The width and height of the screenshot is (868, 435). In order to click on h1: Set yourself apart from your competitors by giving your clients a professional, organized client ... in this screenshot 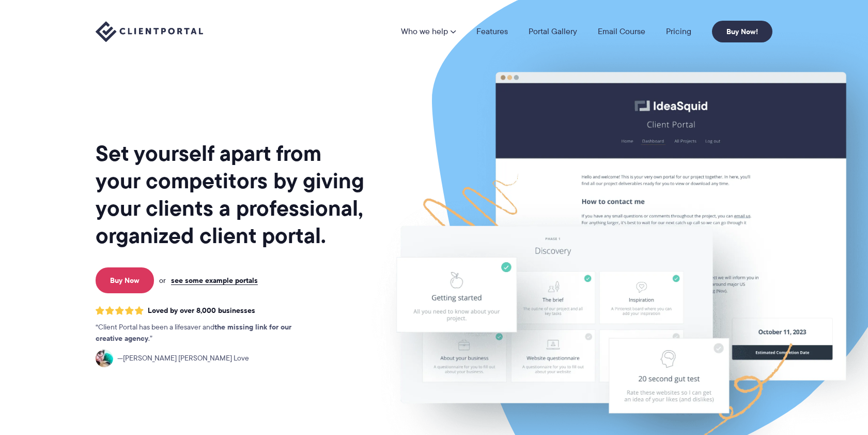, I will do `click(231, 194)`.